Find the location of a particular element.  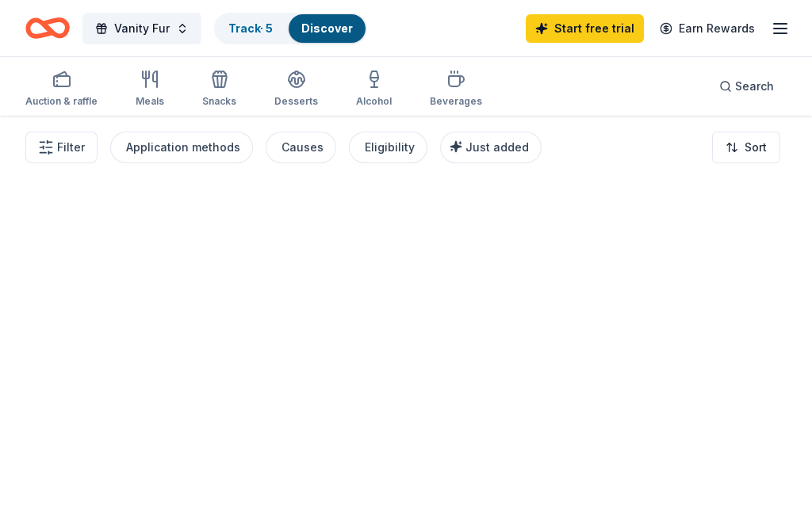

a: Start free trial is located at coordinates (585, 29).